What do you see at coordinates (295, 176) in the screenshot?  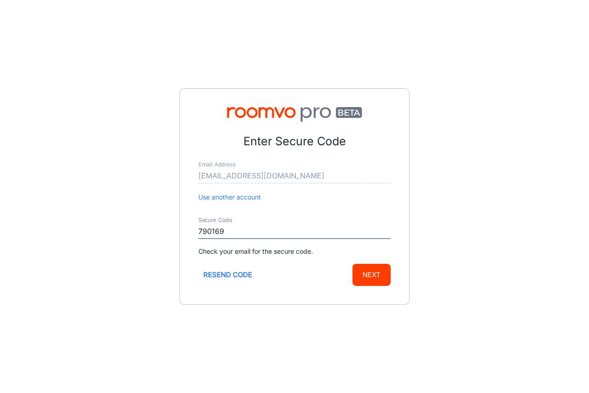 I see `input: myname@example.com` at bounding box center [295, 176].